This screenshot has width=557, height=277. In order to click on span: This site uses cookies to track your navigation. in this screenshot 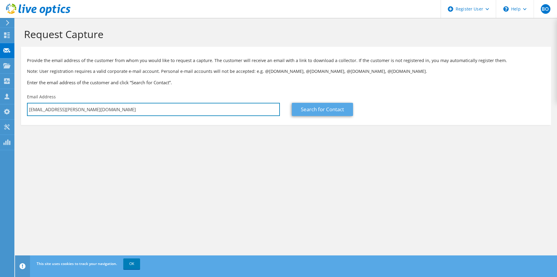, I will do `click(77, 264)`.